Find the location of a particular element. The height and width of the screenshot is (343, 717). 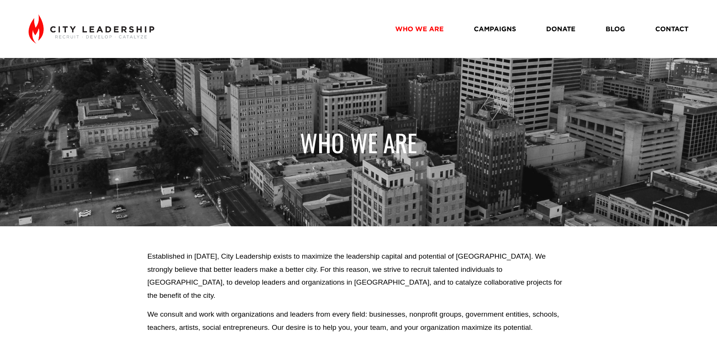

a: WHO WE ARE is located at coordinates (419, 29).